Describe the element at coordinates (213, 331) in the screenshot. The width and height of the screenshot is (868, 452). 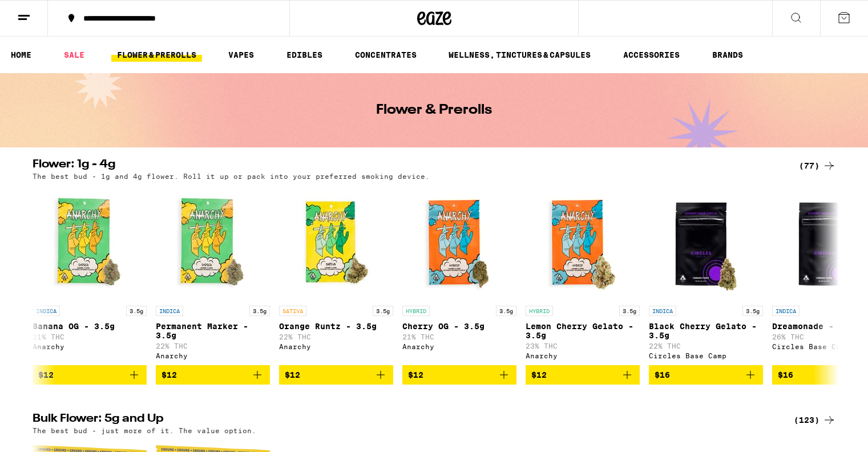
I see `p: Permanent Marker - 3.5g` at that location.